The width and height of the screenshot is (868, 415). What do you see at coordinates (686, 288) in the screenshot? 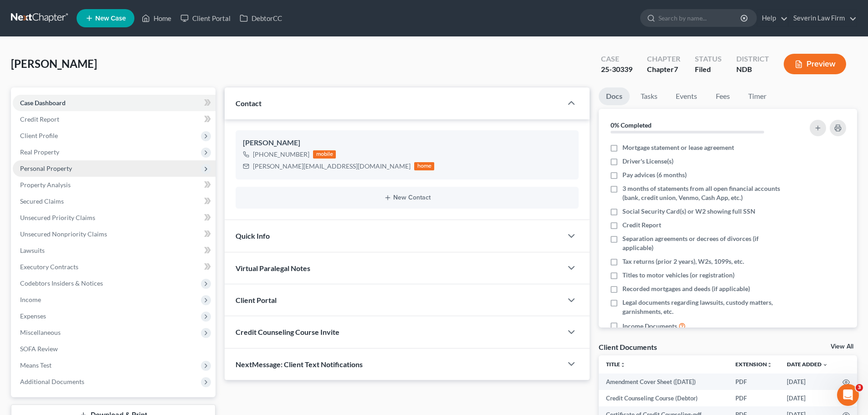
I see `span: Recorded mortgages and deeds (if applicable)` at bounding box center [686, 288].